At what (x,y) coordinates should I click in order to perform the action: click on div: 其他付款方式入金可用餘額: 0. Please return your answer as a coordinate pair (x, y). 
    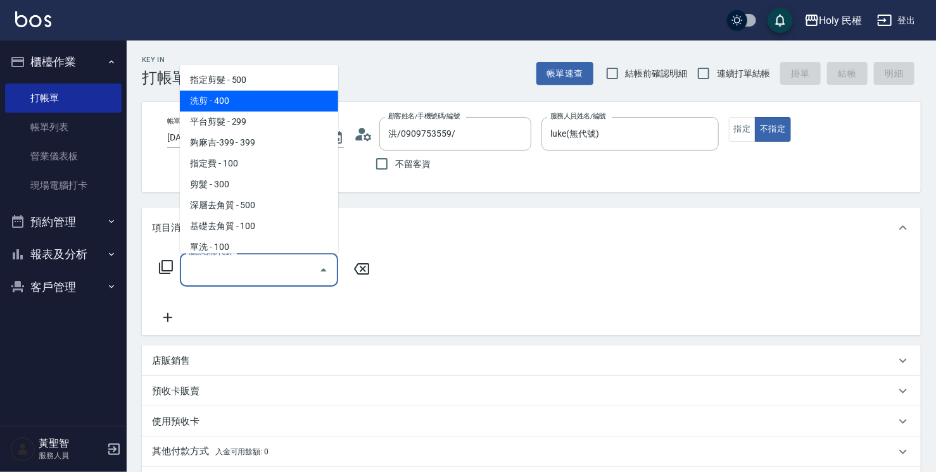
    Looking at the image, I should click on (531, 452).